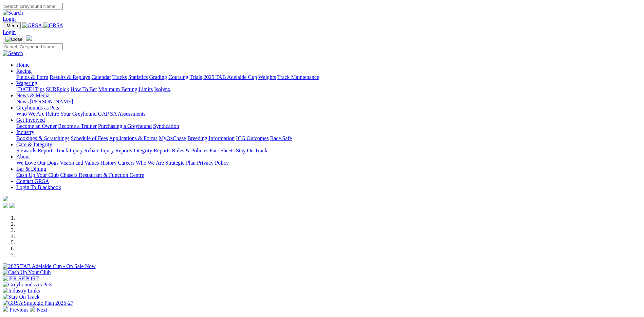 This screenshot has height=317, width=644. Describe the element at coordinates (125, 89) in the screenshot. I see `a: Minimum Betting Limits` at that location.